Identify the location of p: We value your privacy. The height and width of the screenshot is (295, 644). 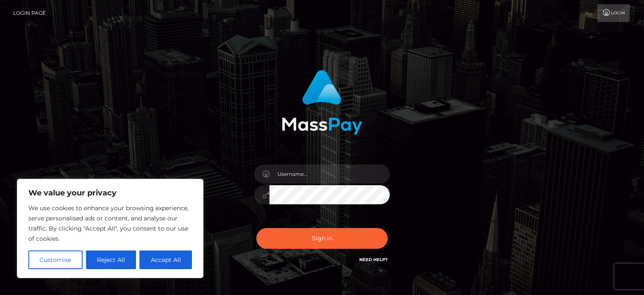
(110, 193).